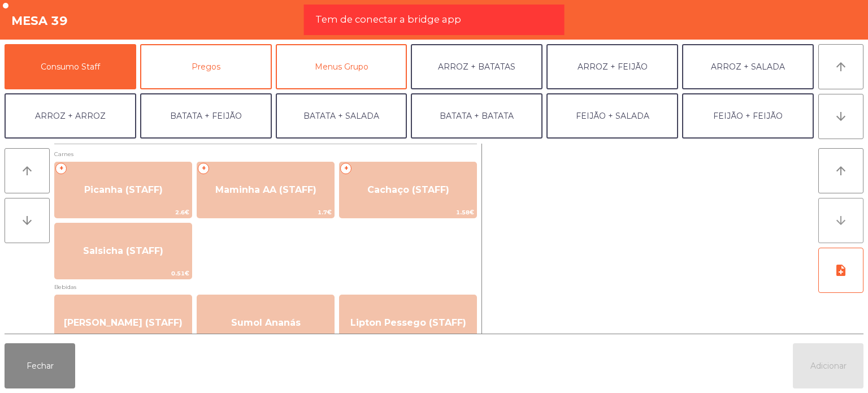  I want to click on button: FEIJÃO + FEIJÃO, so click(748, 116).